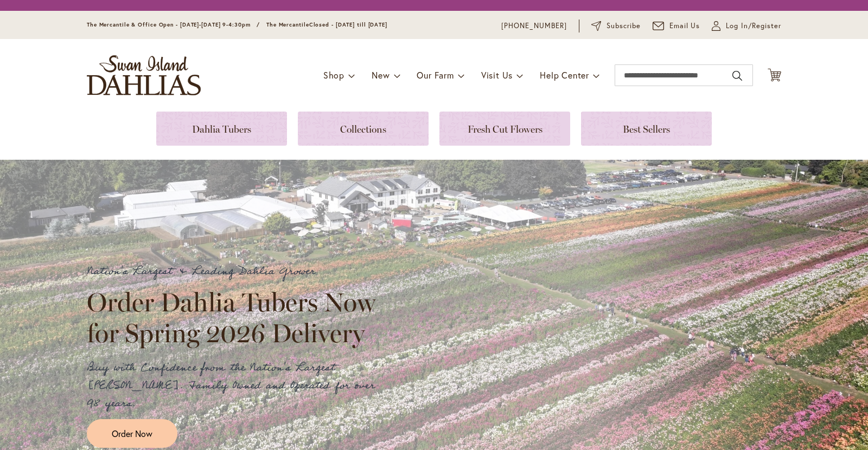  I want to click on span: Shop, so click(334, 75).